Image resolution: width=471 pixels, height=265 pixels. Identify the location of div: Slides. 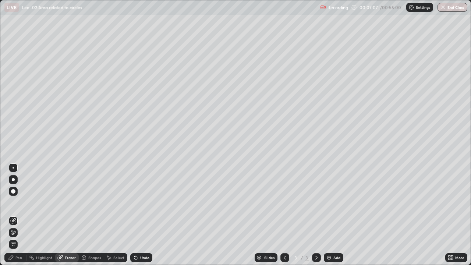
(269, 257).